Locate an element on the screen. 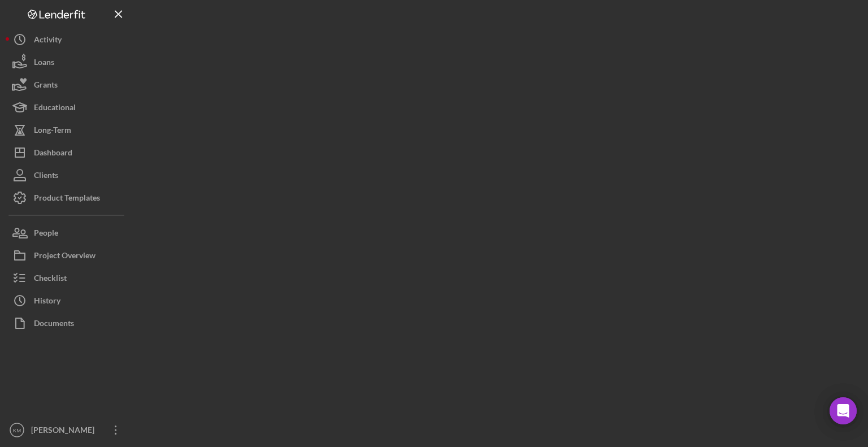  button: History is located at coordinates (68, 300).